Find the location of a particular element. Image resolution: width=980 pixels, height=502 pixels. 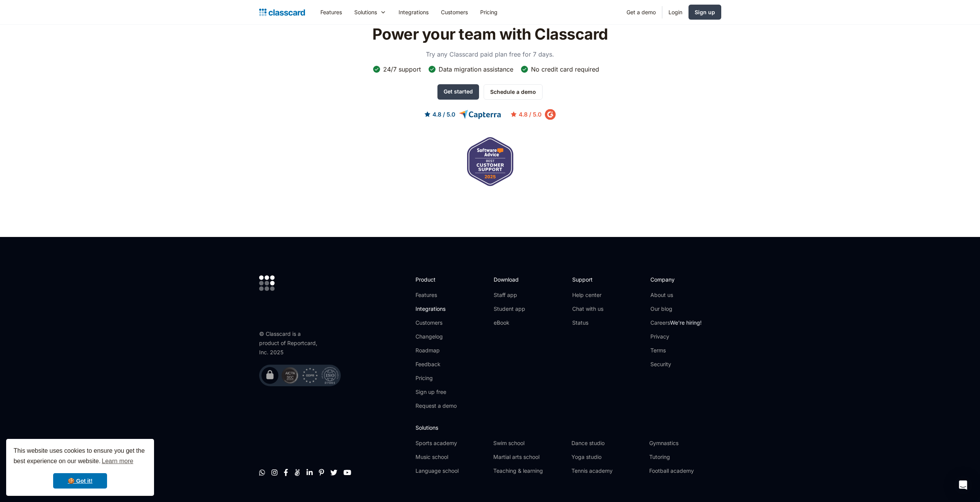

a: Chat with us is located at coordinates (588, 309).